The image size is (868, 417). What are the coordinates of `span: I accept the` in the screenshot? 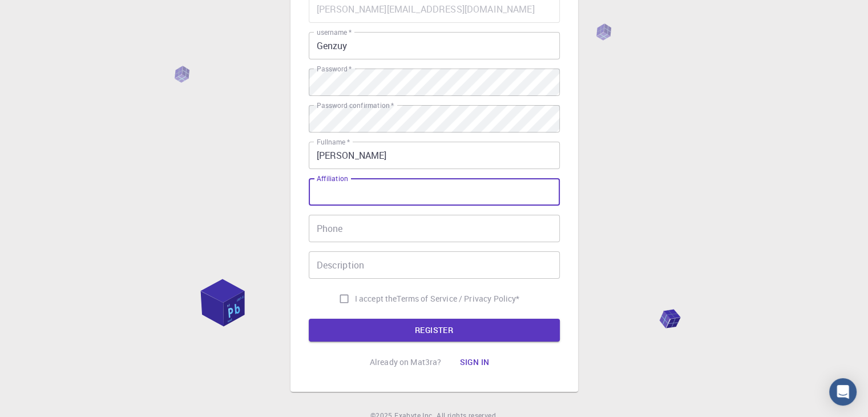 It's located at (376, 299).